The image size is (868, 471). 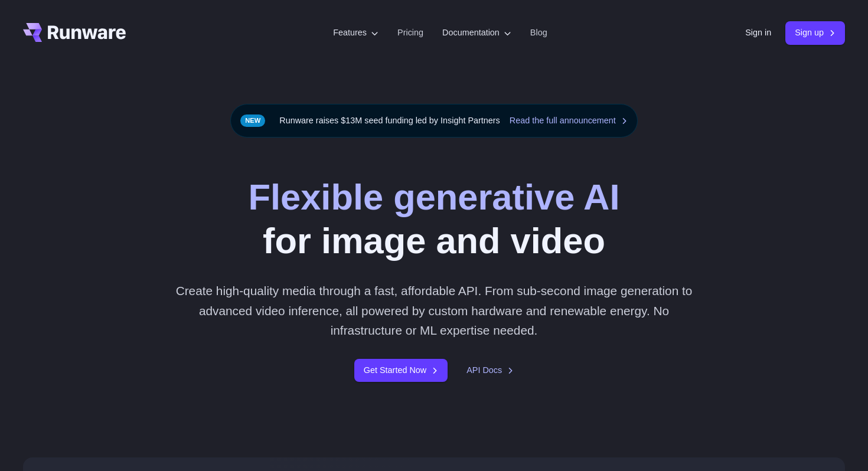 I want to click on a: Go to /, so click(x=74, y=32).